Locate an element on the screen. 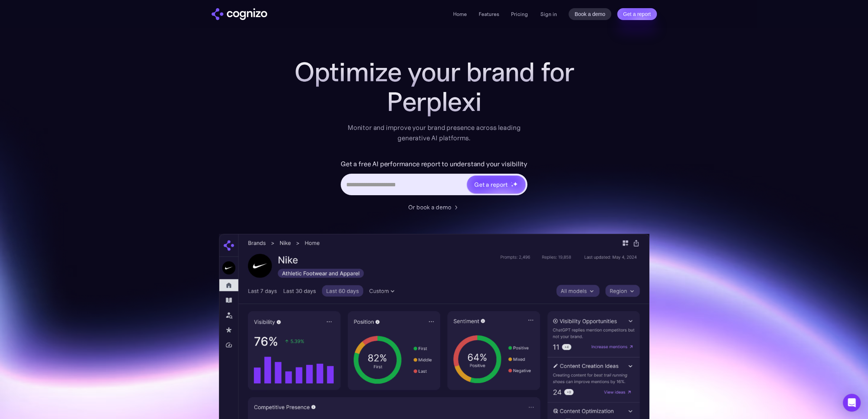 Image resolution: width=868 pixels, height=419 pixels. div: Open Intercom Messenger is located at coordinates (851, 402).